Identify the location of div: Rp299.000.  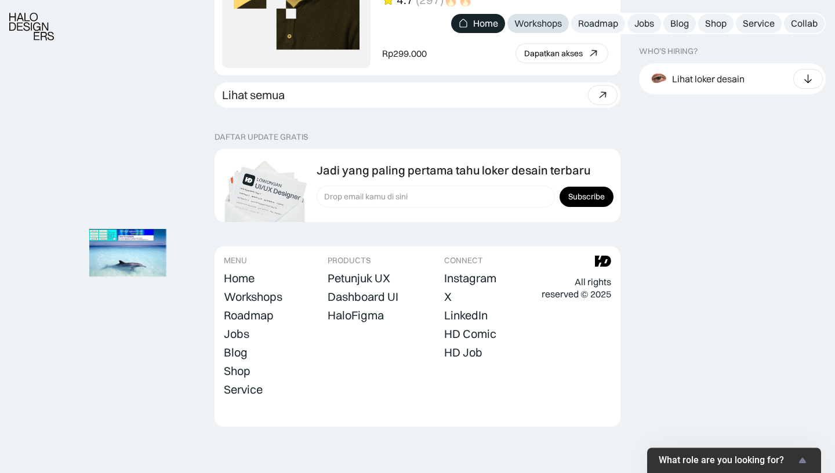
(404, 53).